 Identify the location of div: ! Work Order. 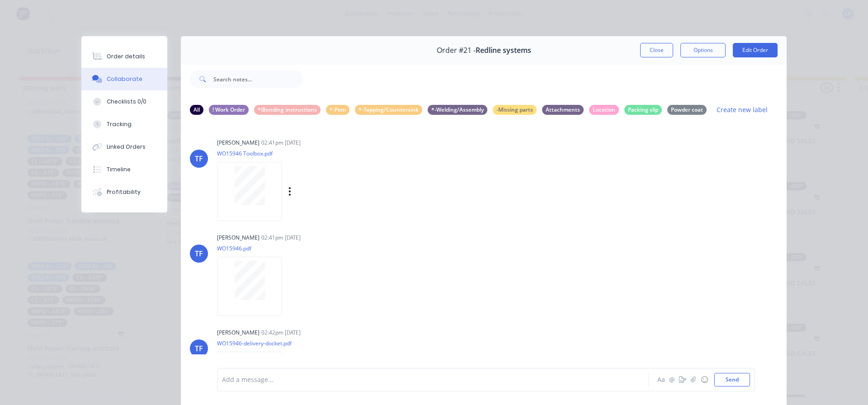
(229, 110).